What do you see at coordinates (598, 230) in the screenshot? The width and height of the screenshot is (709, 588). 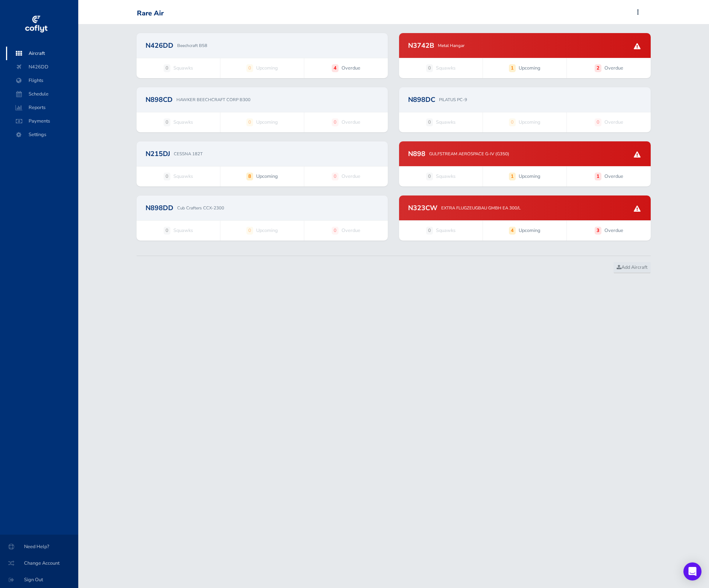 I see `strong: 3` at bounding box center [598, 230].